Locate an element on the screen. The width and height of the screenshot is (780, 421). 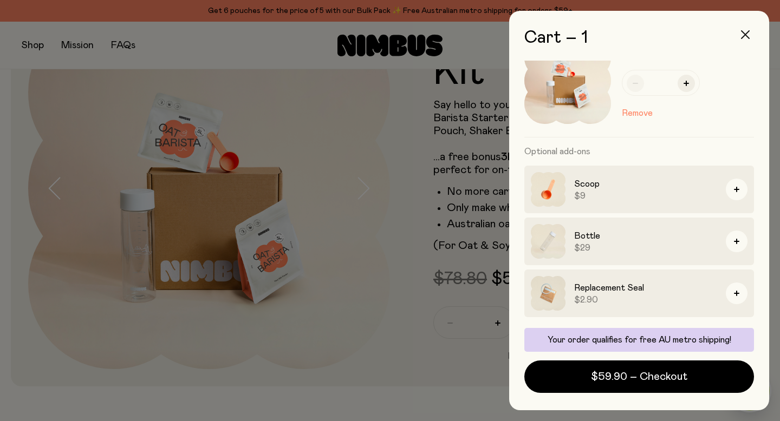
p: Your order qualifies for free AU metro shipping! is located at coordinates (639, 340).